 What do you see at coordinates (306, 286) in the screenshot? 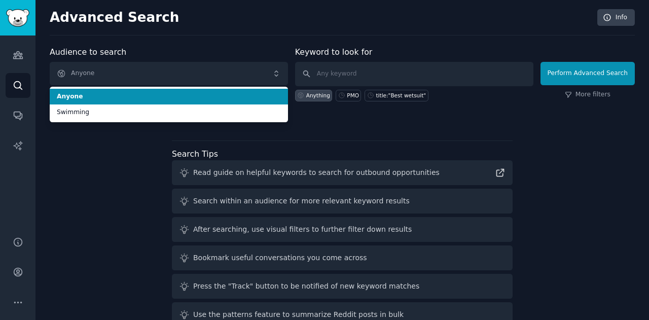
I see `div: Press the "Track" button to be notified of new keyword matches` at bounding box center [306, 286].